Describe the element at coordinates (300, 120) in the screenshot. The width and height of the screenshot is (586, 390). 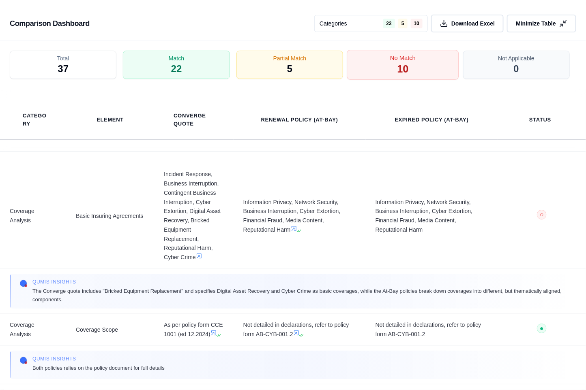
I see `th: Renewal Policy (At-Bay)` at that location.